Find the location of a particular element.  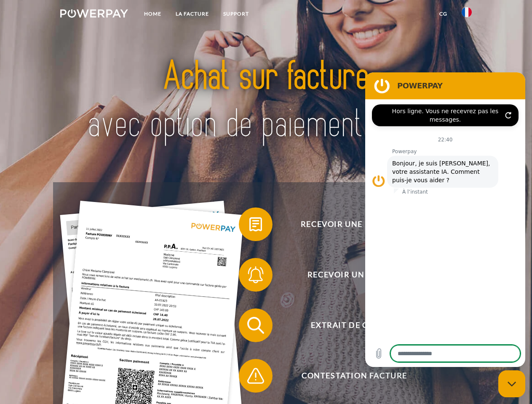

img: fr is located at coordinates (466, 12).